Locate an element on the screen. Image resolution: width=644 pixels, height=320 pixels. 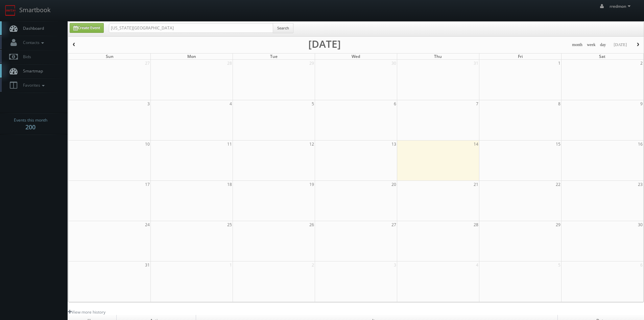
span: Wed is located at coordinates (356, 56).